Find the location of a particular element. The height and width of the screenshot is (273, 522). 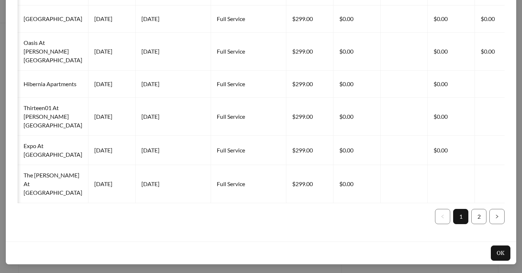

span: right is located at coordinates (497, 217).